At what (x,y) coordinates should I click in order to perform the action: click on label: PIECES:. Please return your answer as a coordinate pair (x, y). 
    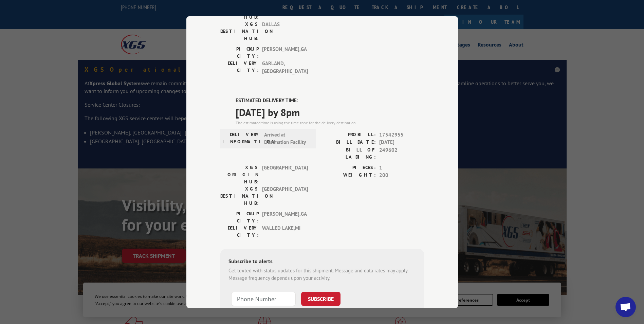
    Looking at the image, I should click on (349, 167).